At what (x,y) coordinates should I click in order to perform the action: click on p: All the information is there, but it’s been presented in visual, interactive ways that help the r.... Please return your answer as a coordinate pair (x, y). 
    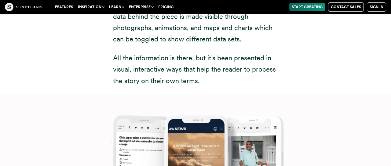
    Looking at the image, I should click on (195, 70).